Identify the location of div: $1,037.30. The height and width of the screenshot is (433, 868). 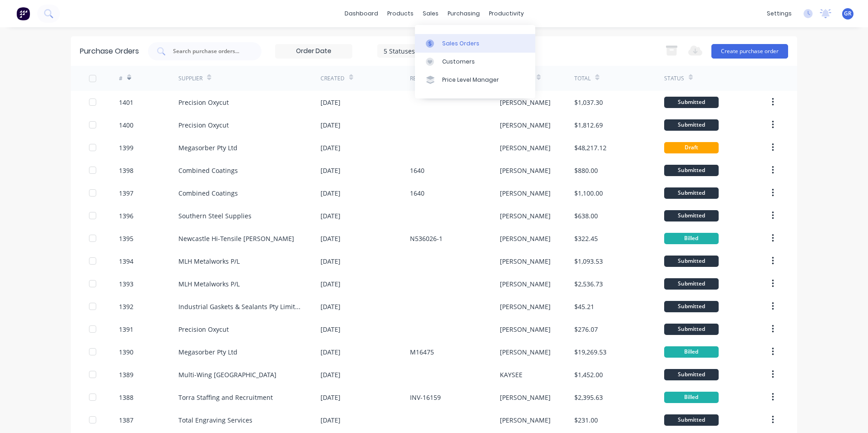
(588, 102).